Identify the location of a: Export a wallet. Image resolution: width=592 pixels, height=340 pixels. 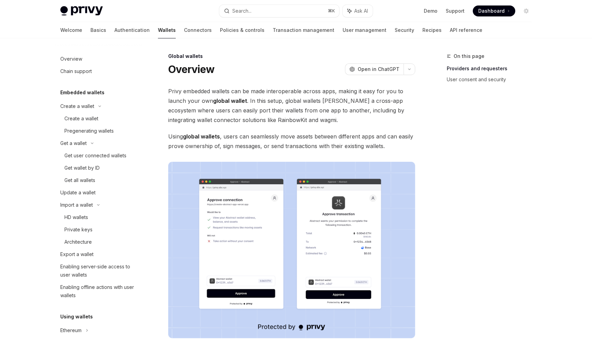
(99, 254).